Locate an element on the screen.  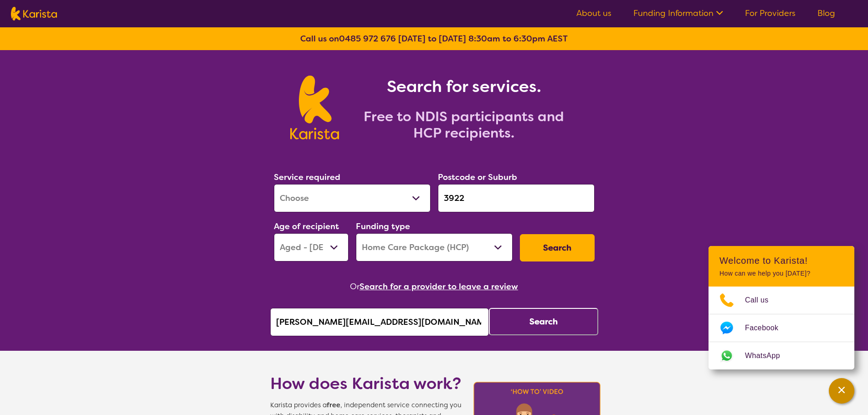
input: Type is located at coordinates (516, 198).